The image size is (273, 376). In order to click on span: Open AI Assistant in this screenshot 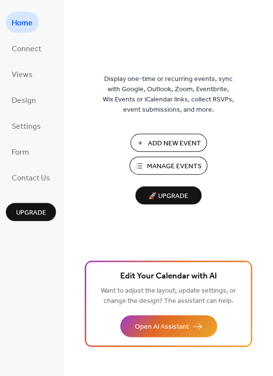, I will do `click(162, 327)`.